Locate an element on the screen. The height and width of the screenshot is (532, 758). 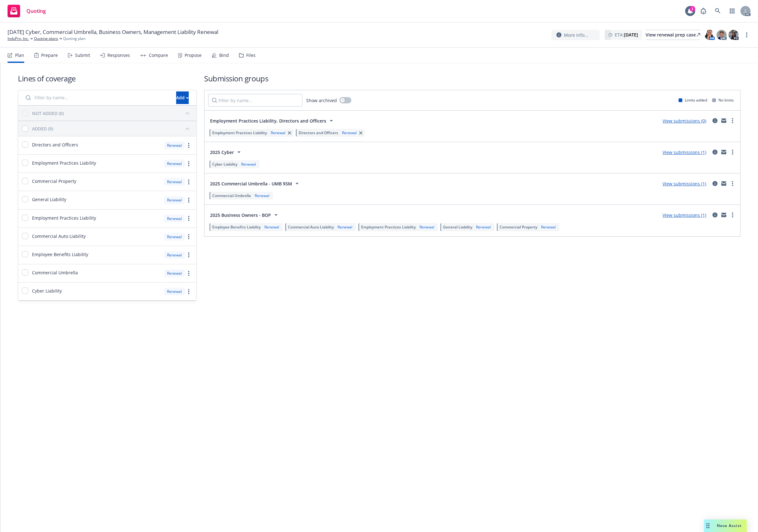
span: 2025 Business Owners - BOP is located at coordinates (240, 215).